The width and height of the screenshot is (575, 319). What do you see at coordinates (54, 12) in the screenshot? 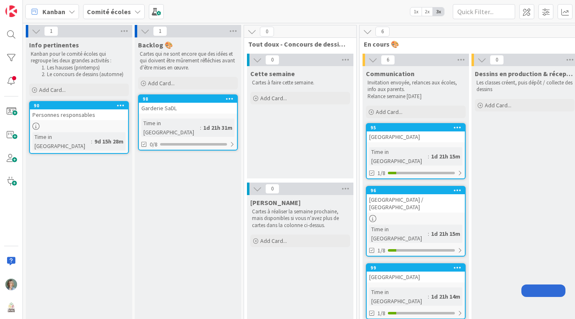
I see `span: Kanban` at bounding box center [54, 12].